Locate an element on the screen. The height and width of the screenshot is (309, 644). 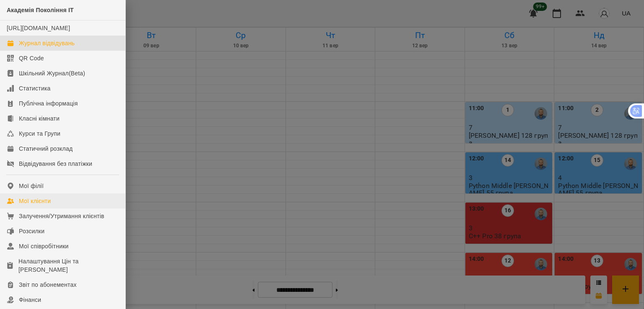
div: Статистика is located at coordinates (35, 88).